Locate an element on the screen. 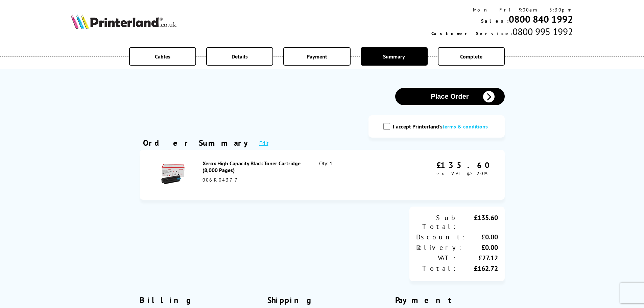 This screenshot has width=644, height=308. div: Discount: is located at coordinates (441, 237).